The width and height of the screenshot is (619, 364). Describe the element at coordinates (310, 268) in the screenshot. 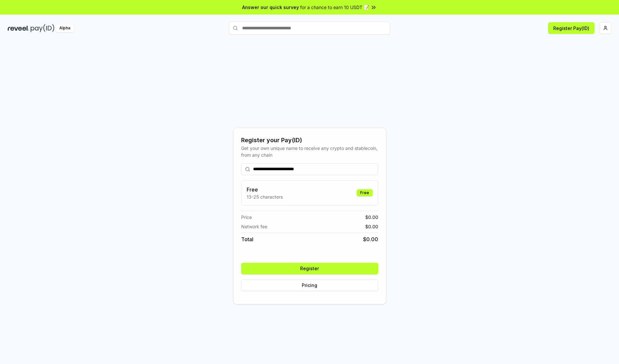

I see `button: Register` at that location.